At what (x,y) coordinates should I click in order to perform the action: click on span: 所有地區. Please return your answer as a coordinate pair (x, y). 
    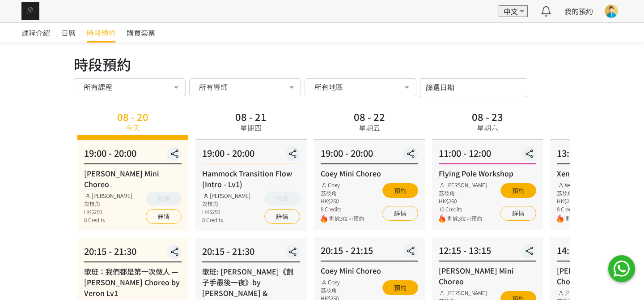
    Looking at the image, I should click on (328, 87).